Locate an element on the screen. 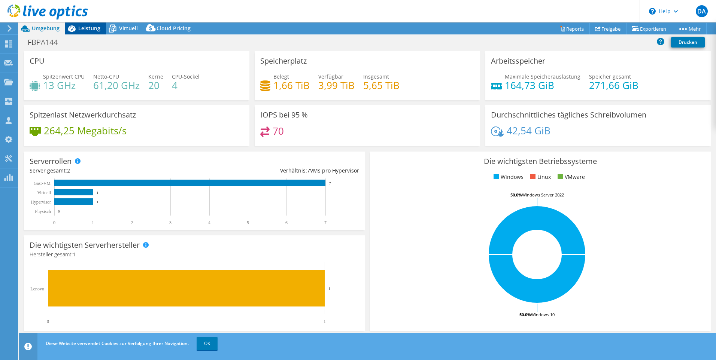 This screenshot has height=360, width=716. div: Server gesamt: is located at coordinates (112, 171).